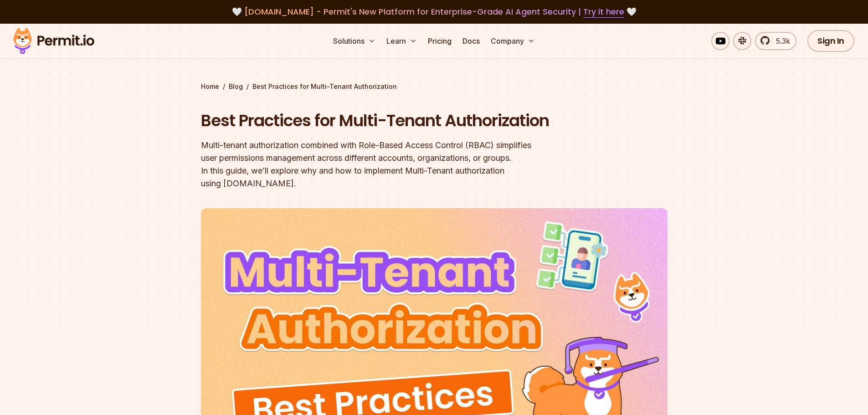 The width and height of the screenshot is (868, 415). What do you see at coordinates (54, 41) in the screenshot?
I see `img: Permit logo` at bounding box center [54, 41].